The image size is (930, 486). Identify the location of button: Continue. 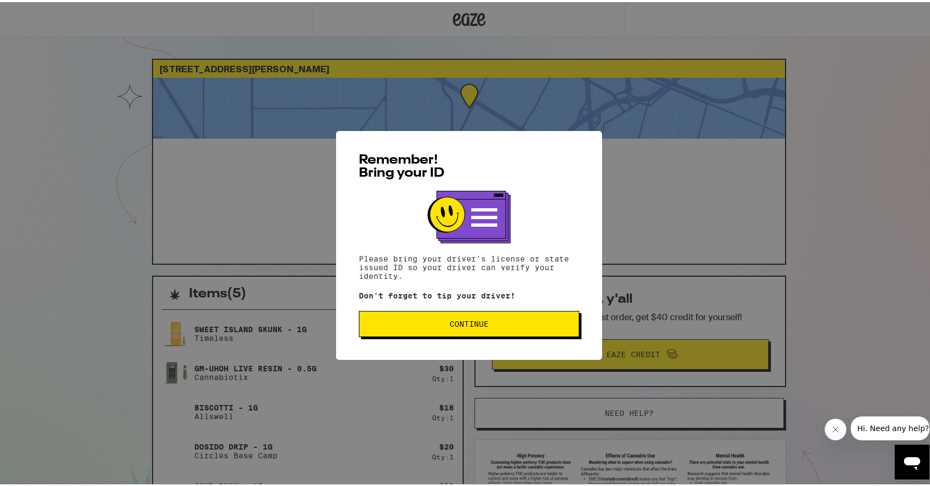
(469, 322).